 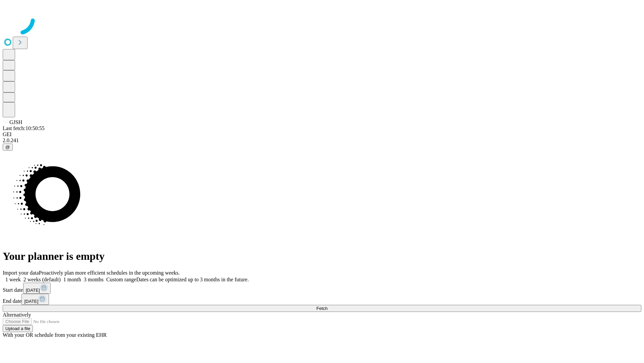 What do you see at coordinates (192, 279) in the screenshot?
I see `span: Dates can be optimized up to 3 months in the future.` at bounding box center [192, 279].